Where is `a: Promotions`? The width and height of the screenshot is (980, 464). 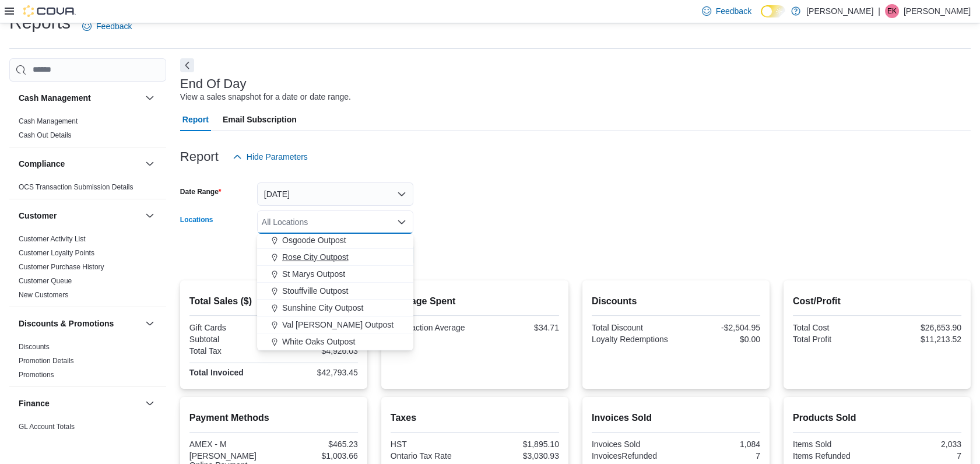
a: Promotions is located at coordinates (36, 375).